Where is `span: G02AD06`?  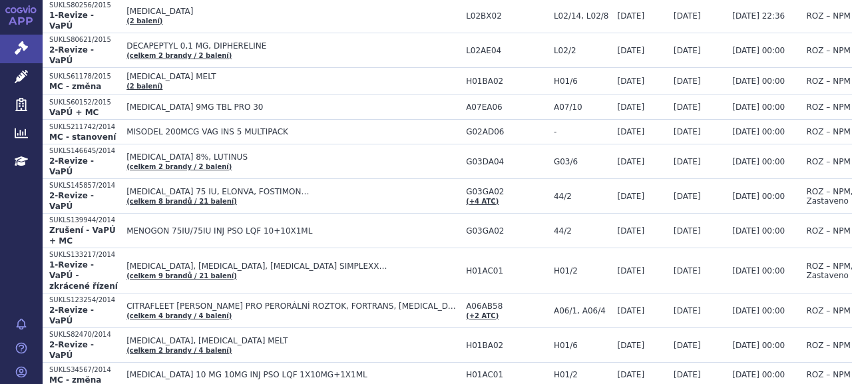
span: G02AD06 is located at coordinates (507, 132).